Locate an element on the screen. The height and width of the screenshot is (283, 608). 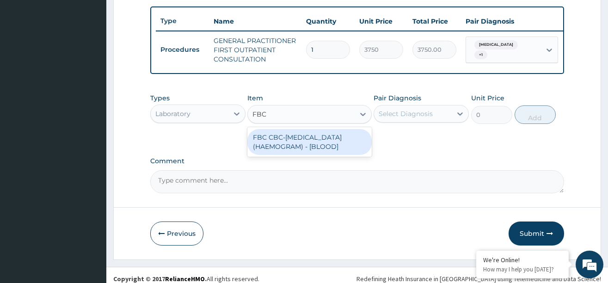
td: Procedures is located at coordinates (182, 49).